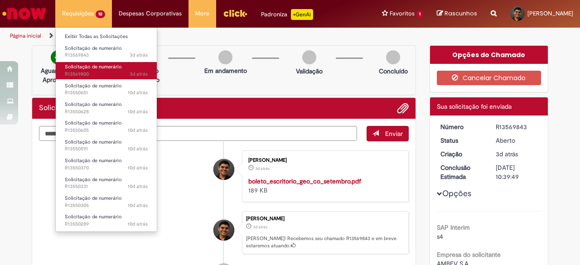 This screenshot has height=265, width=580. I want to click on li: Francisco Evanilson De Sousa Leitao, so click(224, 233).